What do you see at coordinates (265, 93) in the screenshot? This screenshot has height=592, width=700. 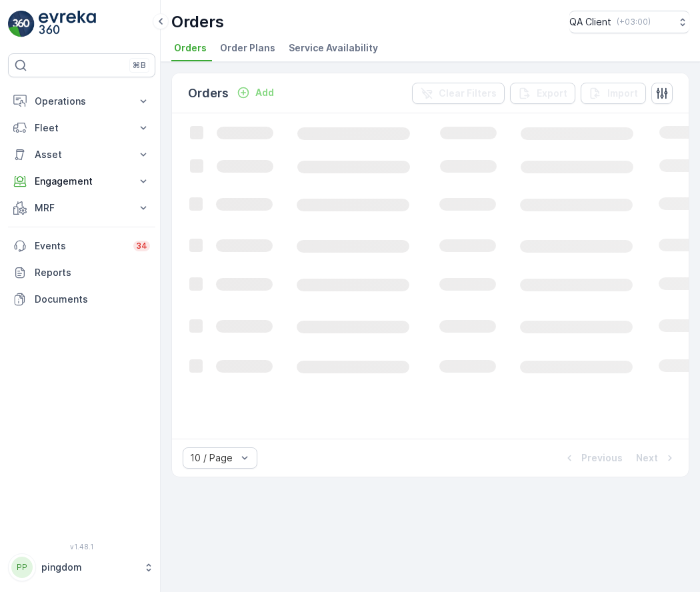 I see `p: Add` at bounding box center [265, 93].